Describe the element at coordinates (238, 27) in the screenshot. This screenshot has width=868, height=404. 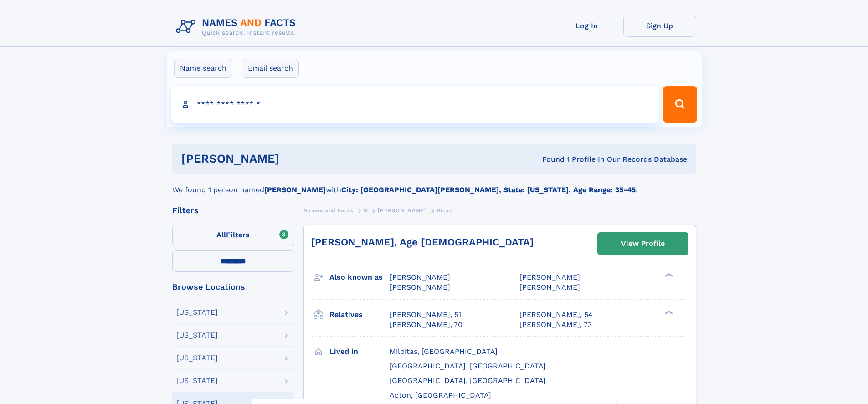
I see `img: Logo Names and Facts` at that location.